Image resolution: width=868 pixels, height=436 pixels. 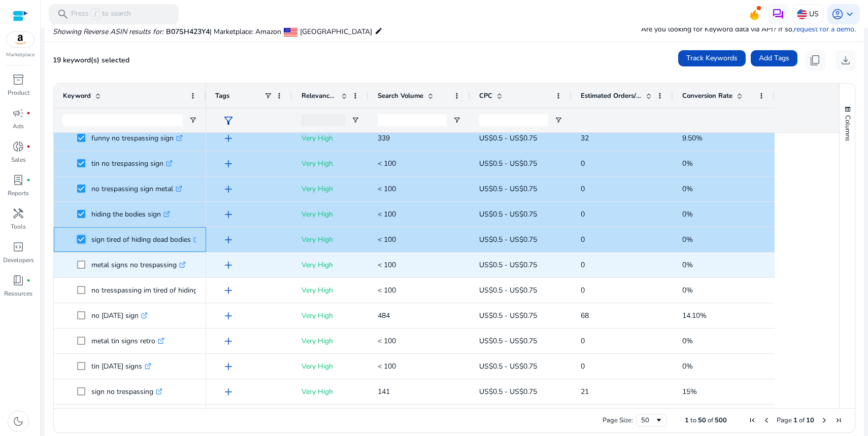 What do you see at coordinates (330, 417) in the screenshot?
I see `p: High` at bounding box center [330, 417].